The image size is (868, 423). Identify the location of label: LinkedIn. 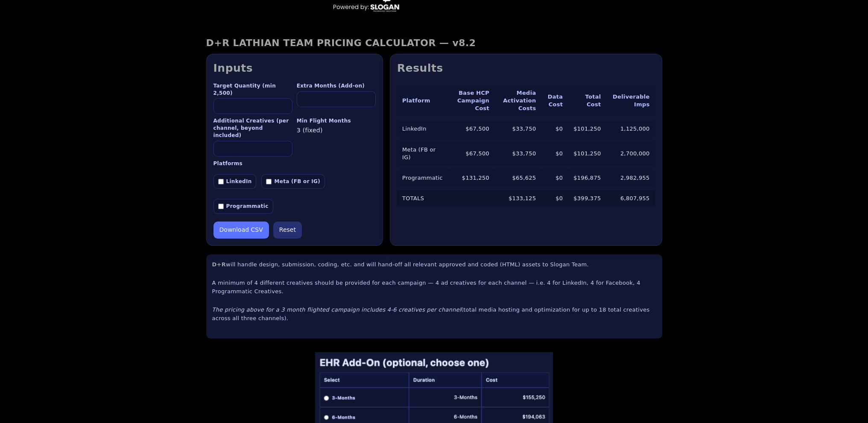
(235, 181).